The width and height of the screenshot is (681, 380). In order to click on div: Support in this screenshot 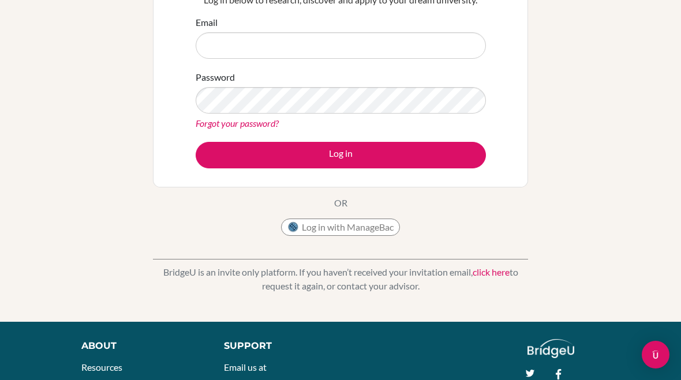, I will do `click(276, 346)`.